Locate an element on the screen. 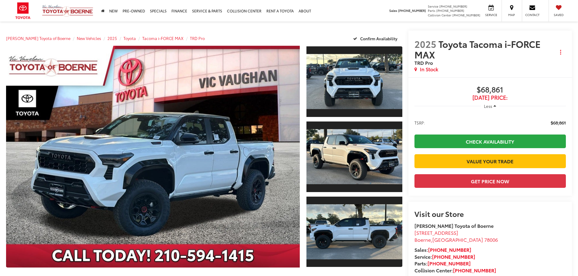 Image resolution: width=578 pixels, height=276 pixels. span: New Vehicles is located at coordinates (89, 38).